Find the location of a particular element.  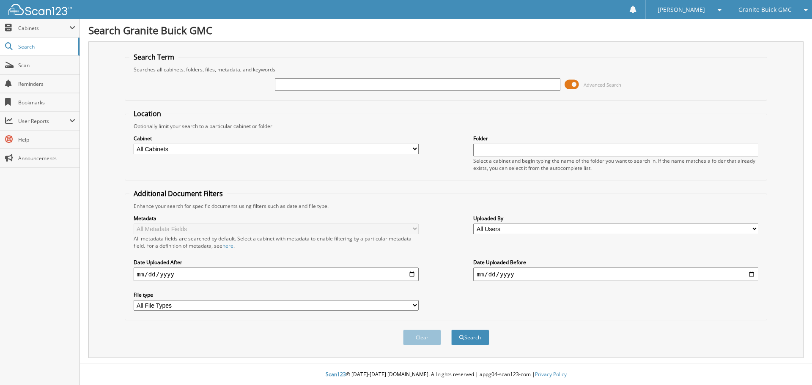

span: Announcements is located at coordinates (47, 158).